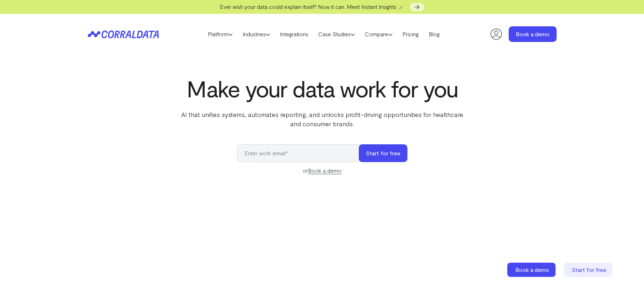  Describe the element at coordinates (434, 34) in the screenshot. I see `a: Blog` at that location.